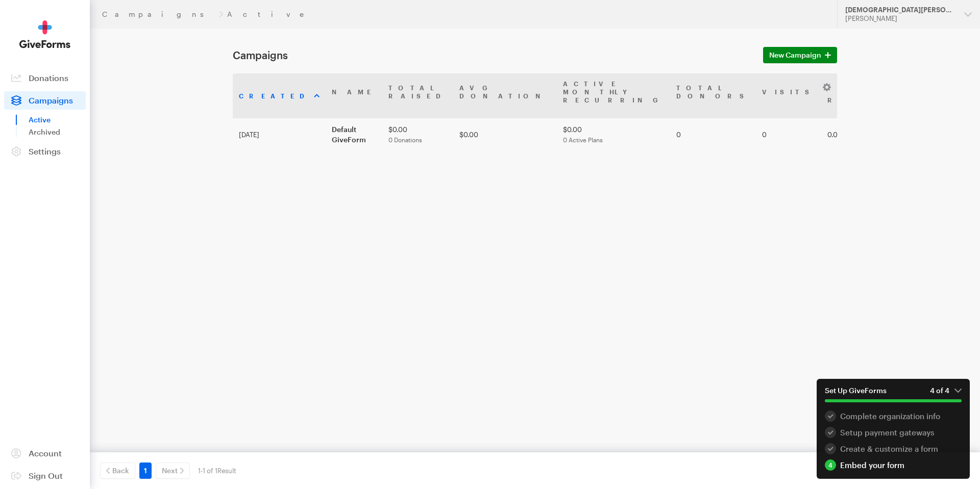 The image size is (980, 489). What do you see at coordinates (714, 96) in the screenshot?
I see `th: TotalDonors: activate to sort column ascending` at bounding box center [714, 96].